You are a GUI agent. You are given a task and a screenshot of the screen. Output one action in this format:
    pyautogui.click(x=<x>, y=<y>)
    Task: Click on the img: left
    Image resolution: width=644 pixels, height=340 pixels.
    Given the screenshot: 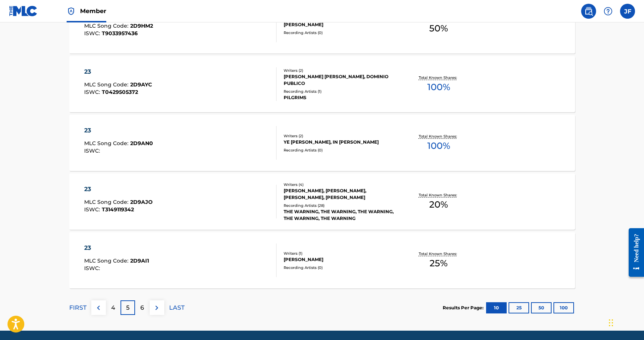 What is the action you would take?
    pyautogui.click(x=98, y=308)
    